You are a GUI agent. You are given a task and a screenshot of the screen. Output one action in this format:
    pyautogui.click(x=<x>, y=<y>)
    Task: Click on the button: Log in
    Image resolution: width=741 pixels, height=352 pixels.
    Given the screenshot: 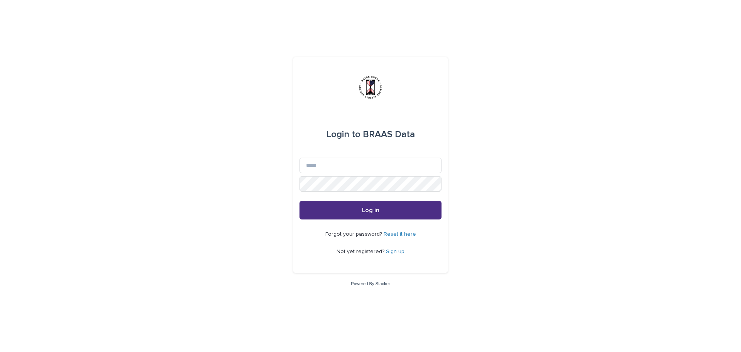 What is the action you would take?
    pyautogui.click(x=371, y=210)
    